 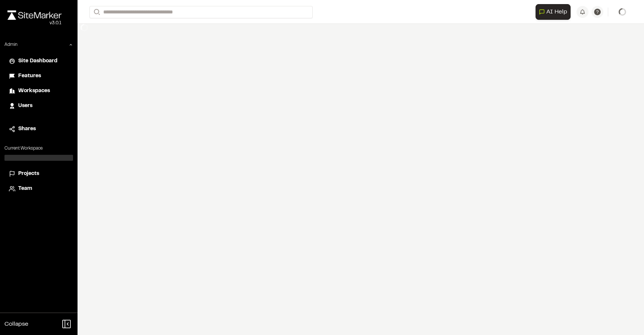 What do you see at coordinates (11, 45) in the screenshot?
I see `p: Admin` at bounding box center [11, 45].